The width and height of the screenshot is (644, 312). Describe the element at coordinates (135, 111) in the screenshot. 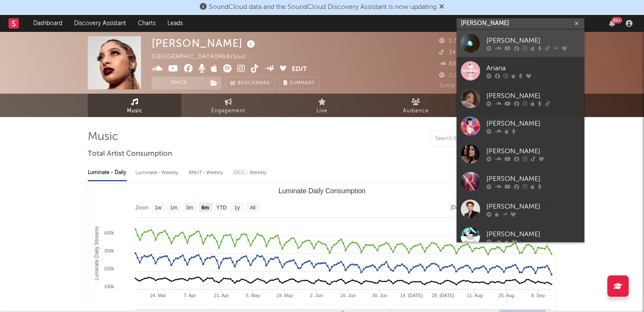

I see `span: Music` at that location.